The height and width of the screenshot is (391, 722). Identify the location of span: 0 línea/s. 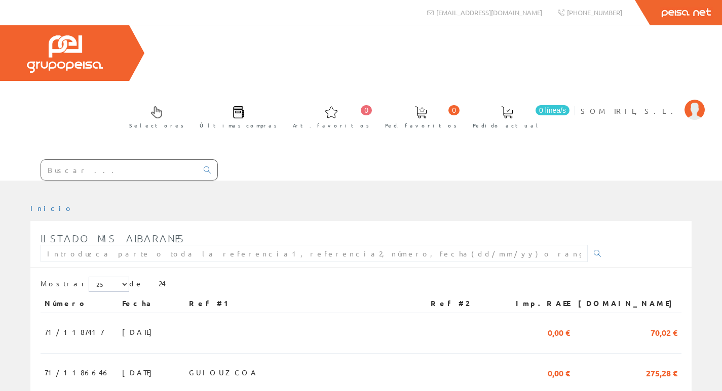
(552, 110).